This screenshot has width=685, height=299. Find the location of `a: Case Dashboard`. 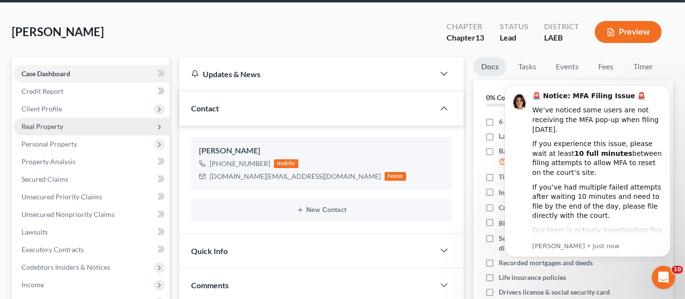

a: Case Dashboard is located at coordinates (92, 74).